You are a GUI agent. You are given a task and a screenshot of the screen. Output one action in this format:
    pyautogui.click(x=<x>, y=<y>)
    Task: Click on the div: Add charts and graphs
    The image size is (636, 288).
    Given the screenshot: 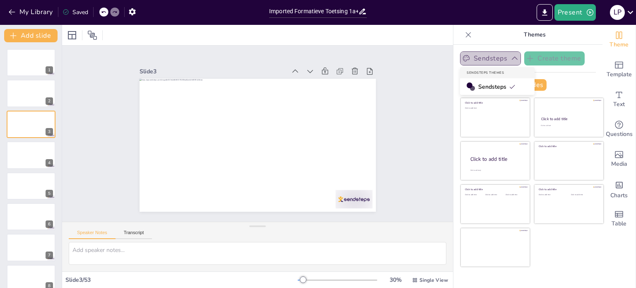 What is the action you would take?
    pyautogui.click(x=619, y=189)
    